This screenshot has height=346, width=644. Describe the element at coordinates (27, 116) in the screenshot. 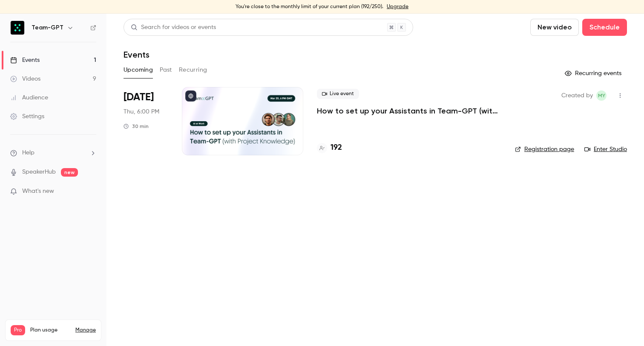

I see `div: Settings` at that location.